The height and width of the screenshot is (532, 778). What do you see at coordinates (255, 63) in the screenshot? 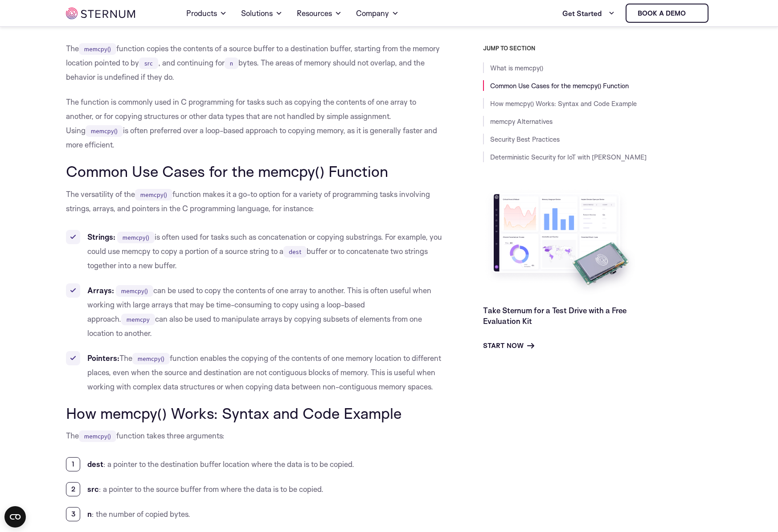
I see `p: The function copies the contents of a source buffer to a destination buffer, starting from the me...` at bounding box center [255, 63].